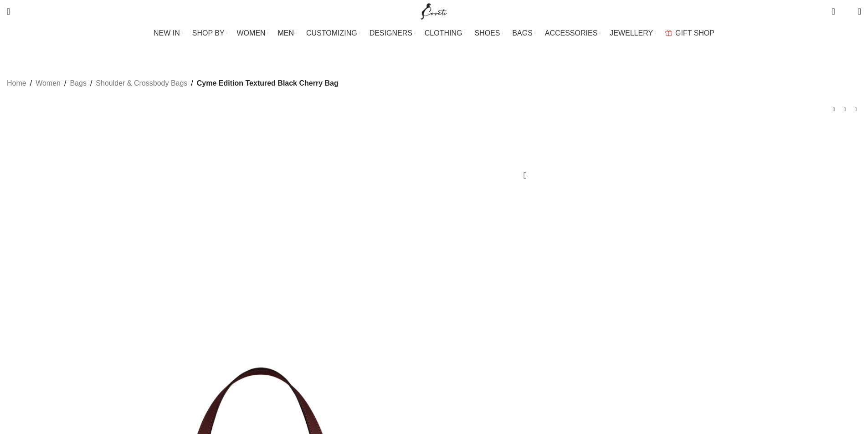 This screenshot has width=868, height=434. Describe the element at coordinates (444, 33) in the screenshot. I see `span: CLOTHING` at that location.